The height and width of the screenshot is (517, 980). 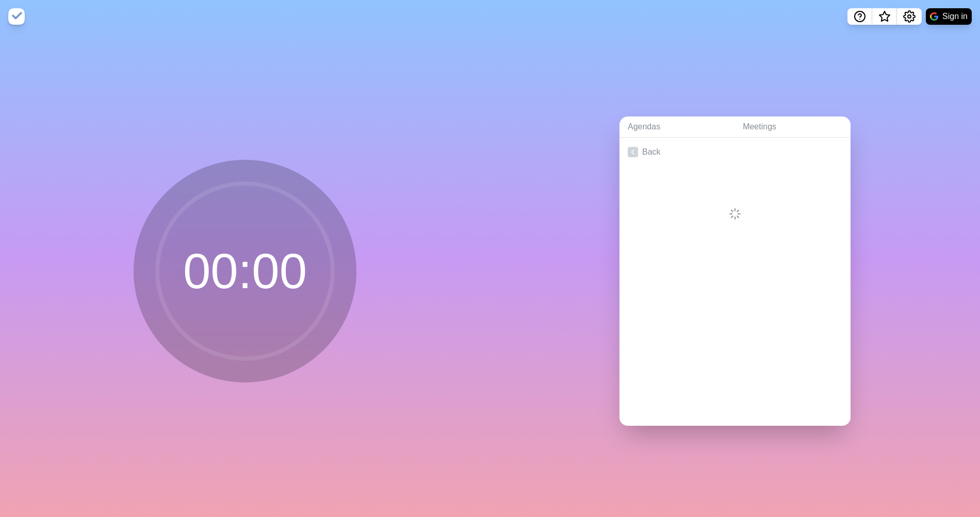 What do you see at coordinates (735, 152) in the screenshot?
I see `a: Back` at bounding box center [735, 152].